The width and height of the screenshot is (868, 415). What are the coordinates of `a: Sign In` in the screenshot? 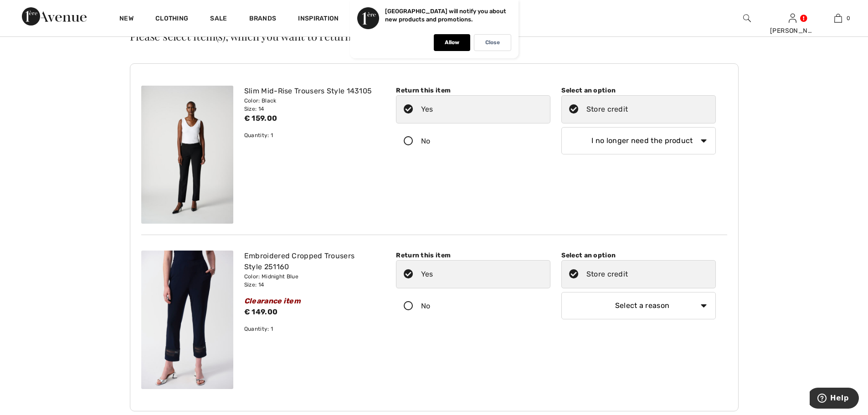 It's located at (792, 18).